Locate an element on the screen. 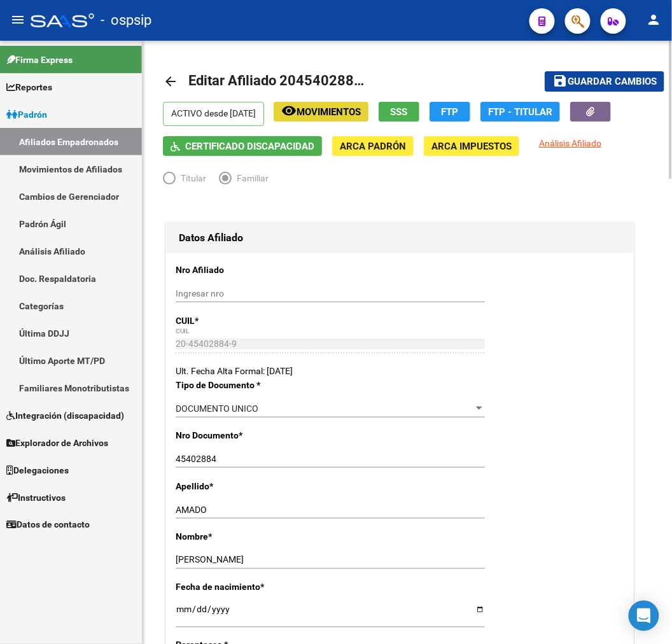  mat-icon: person is located at coordinates (654, 20).